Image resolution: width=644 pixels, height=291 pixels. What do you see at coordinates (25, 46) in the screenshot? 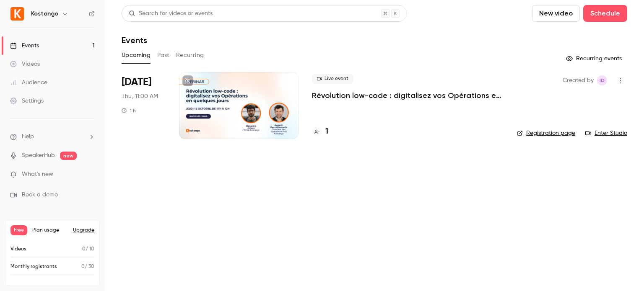
I see `div: Events` at bounding box center [25, 46].